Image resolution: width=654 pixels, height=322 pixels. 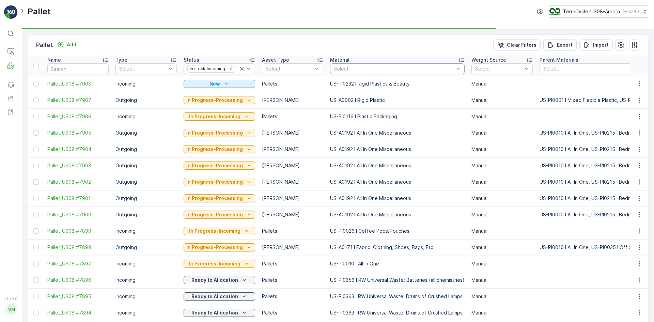 I want to click on td: US-A0002 I Rigid Plastic, so click(x=397, y=100).